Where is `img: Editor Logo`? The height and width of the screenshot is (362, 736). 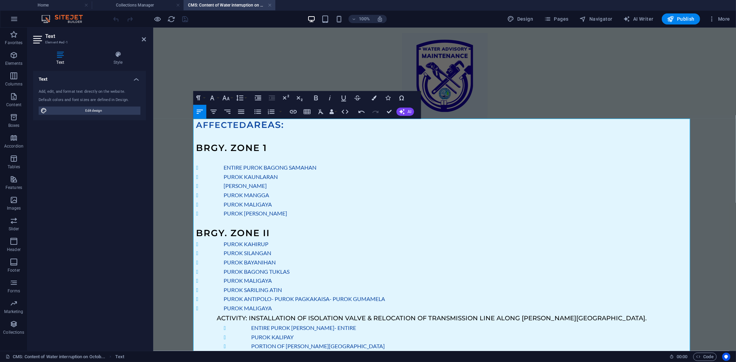 img: Editor Logo is located at coordinates (66, 19).